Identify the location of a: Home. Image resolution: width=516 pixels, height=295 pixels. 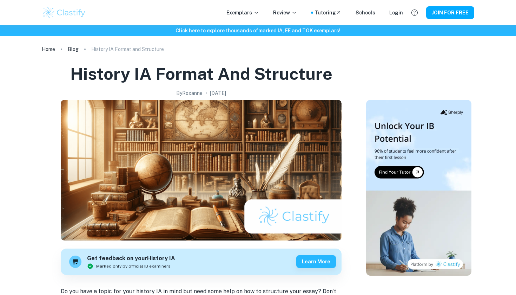
(48, 49).